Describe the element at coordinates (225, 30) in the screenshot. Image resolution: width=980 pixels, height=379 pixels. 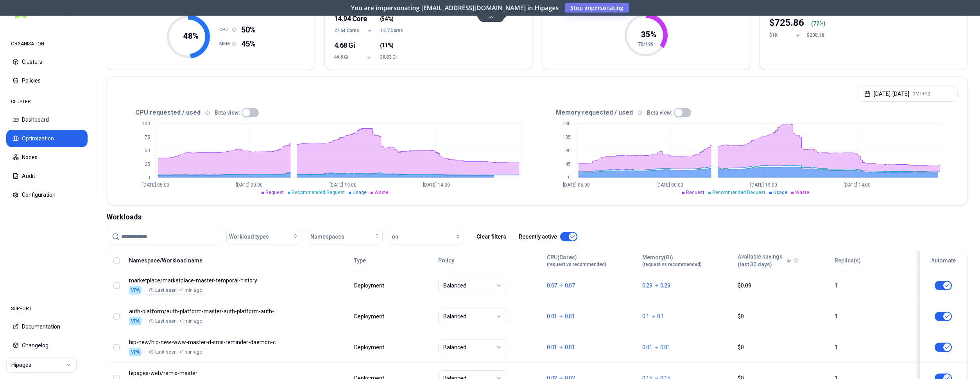
I see `h1: CPU` at that location.